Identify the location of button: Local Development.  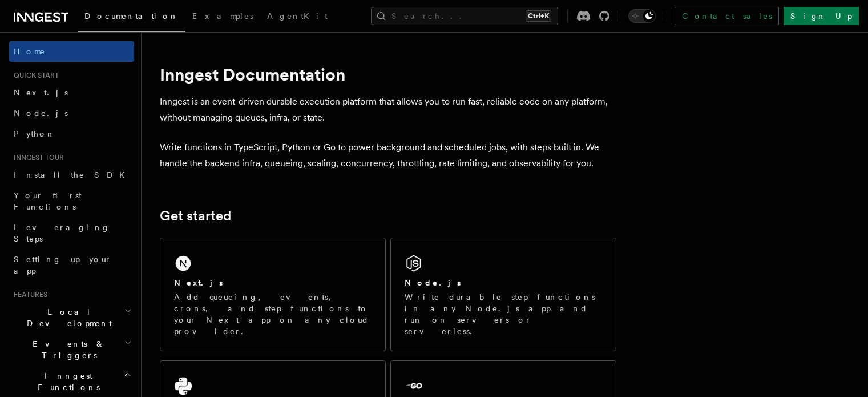
(71, 318).